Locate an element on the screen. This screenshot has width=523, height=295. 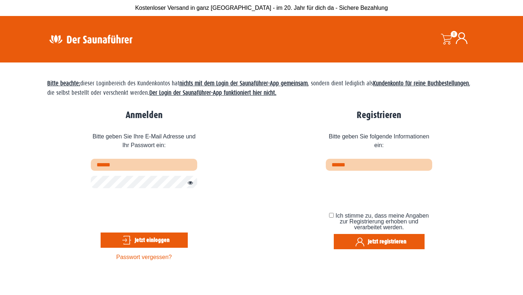
button: Jetzt einloggen is located at coordinates (144, 240).